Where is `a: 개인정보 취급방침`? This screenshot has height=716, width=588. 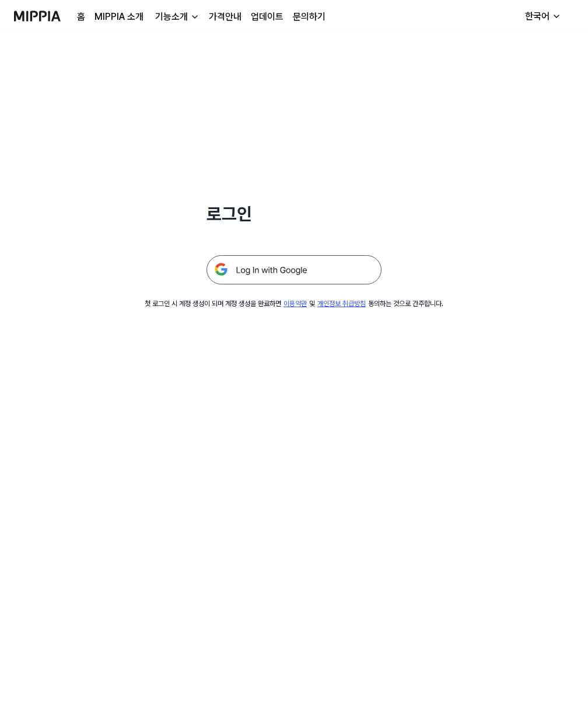 a: 개인정보 취급방침 is located at coordinates (342, 304).